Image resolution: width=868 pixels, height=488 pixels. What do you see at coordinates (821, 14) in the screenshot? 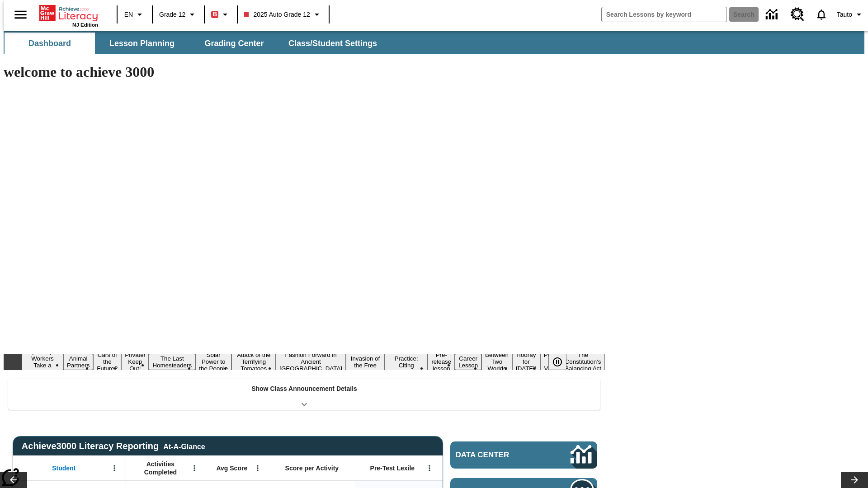
I see `a: Notifications` at bounding box center [821, 14].